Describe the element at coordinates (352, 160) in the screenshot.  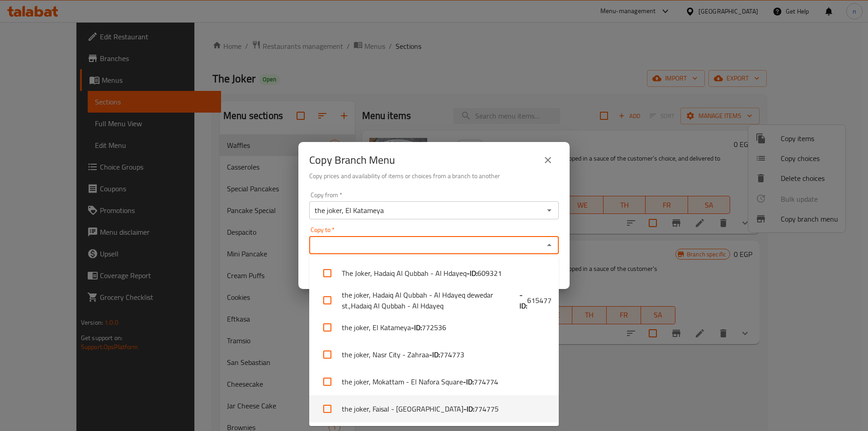
I see `h2: Copy Branch Menu` at that location.